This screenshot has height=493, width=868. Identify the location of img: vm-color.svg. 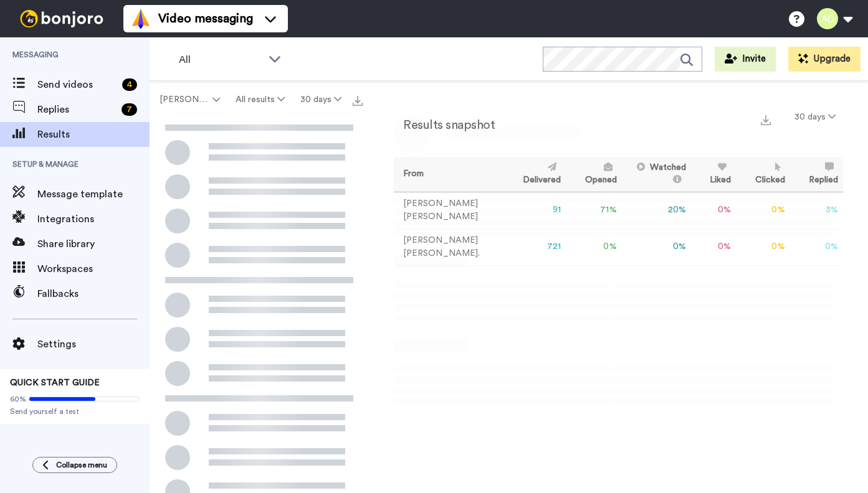
(140, 18).